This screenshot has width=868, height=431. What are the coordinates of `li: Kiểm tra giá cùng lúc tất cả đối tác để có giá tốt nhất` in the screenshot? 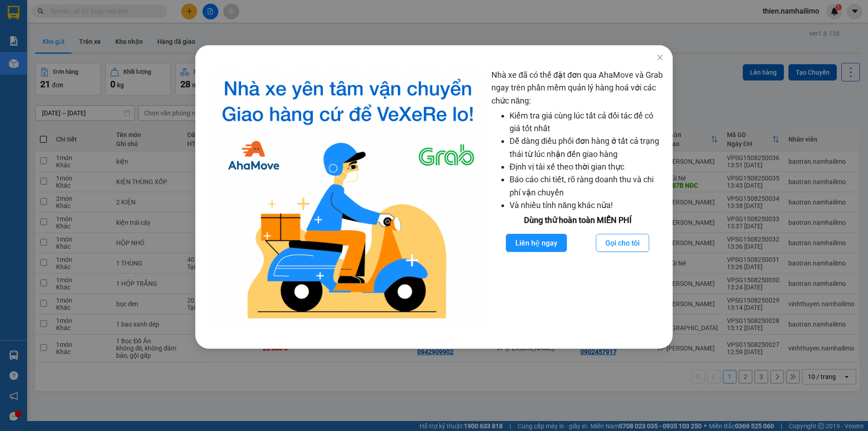 It's located at (586, 122).